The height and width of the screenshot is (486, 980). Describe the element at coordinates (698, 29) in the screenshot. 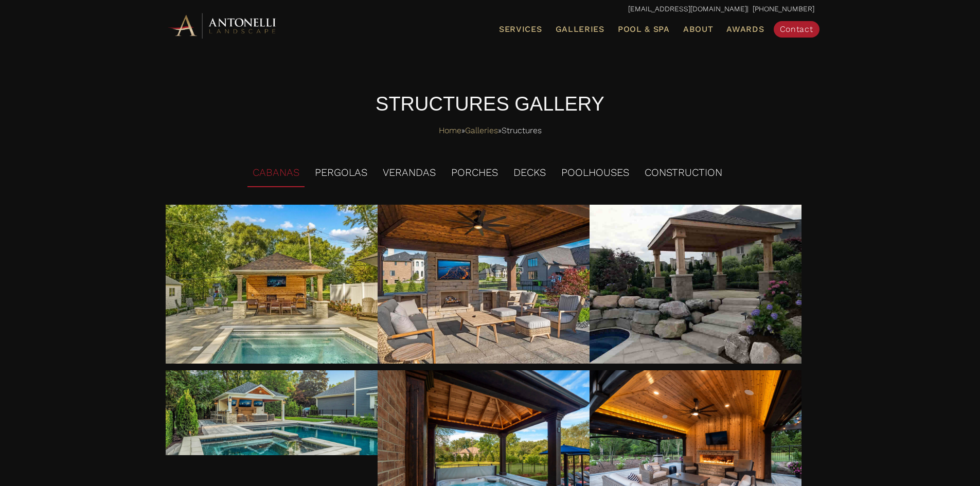

I see `a: About` at that location.